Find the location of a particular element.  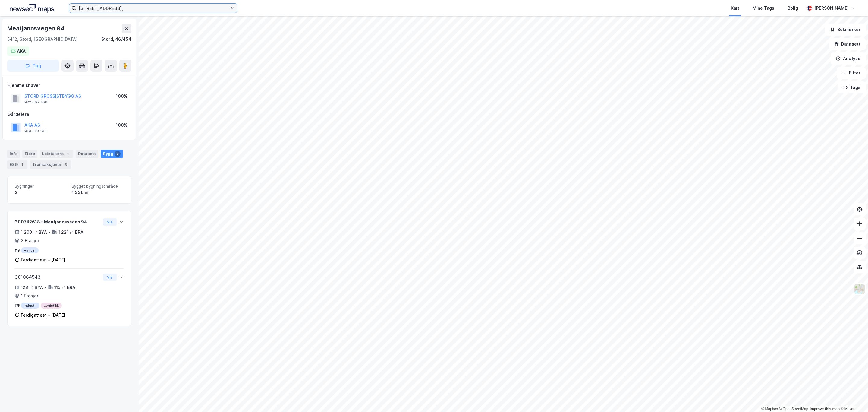

div: 1 336 ㎡ is located at coordinates (98, 192).